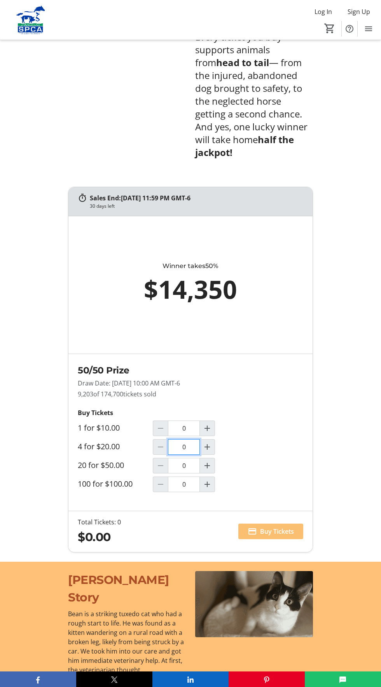  Describe the element at coordinates (190, 266) in the screenshot. I see `div: Winner takes` at that location.